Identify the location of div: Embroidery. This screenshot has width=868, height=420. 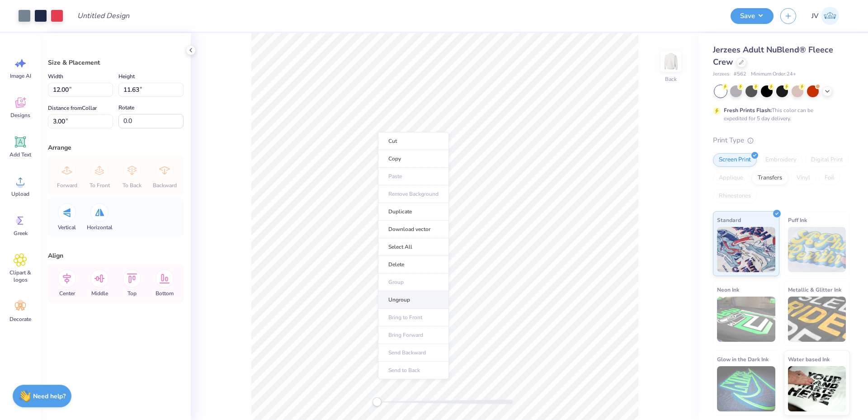
(781, 160).